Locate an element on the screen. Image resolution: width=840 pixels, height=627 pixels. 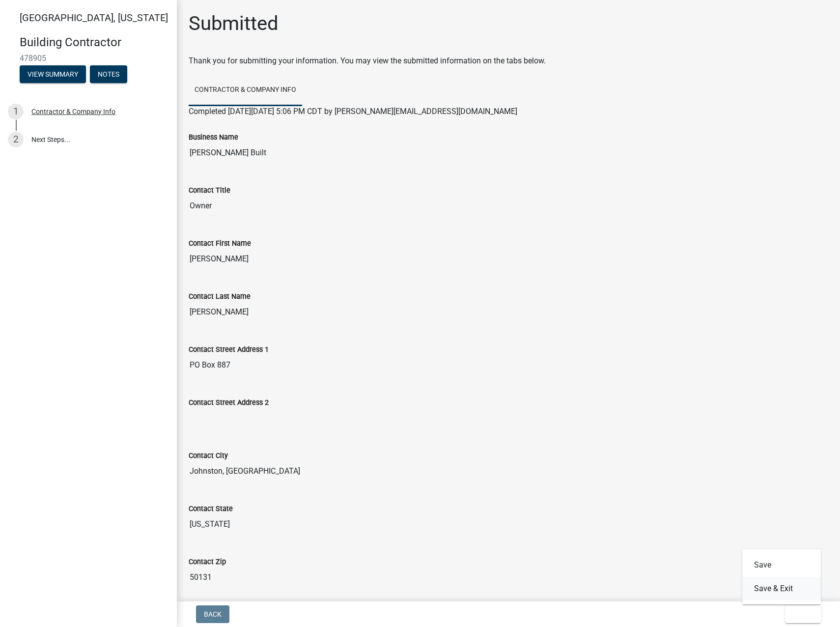
label: Contact Street Address 2 is located at coordinates (229, 403).